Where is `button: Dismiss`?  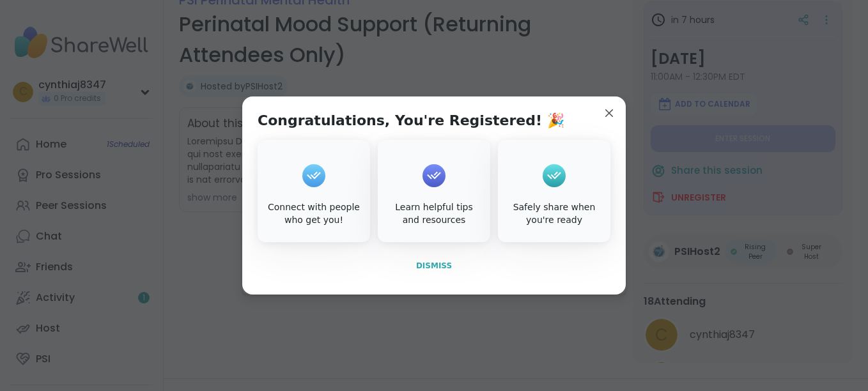 button: Dismiss is located at coordinates (434, 266).